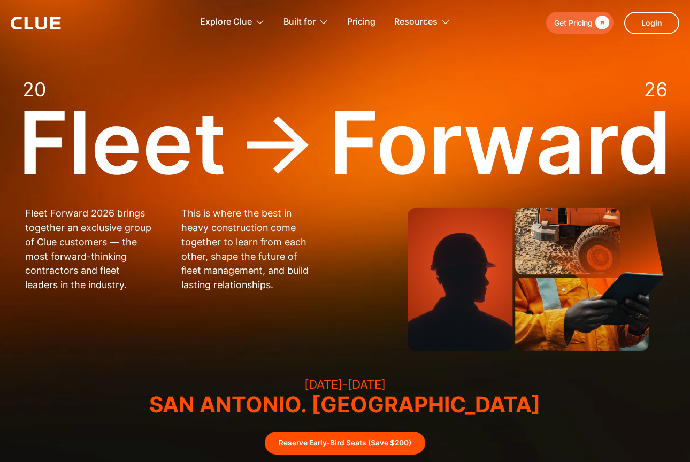  What do you see at coordinates (574, 22) in the screenshot?
I see `div: Get Pricing` at bounding box center [574, 22].